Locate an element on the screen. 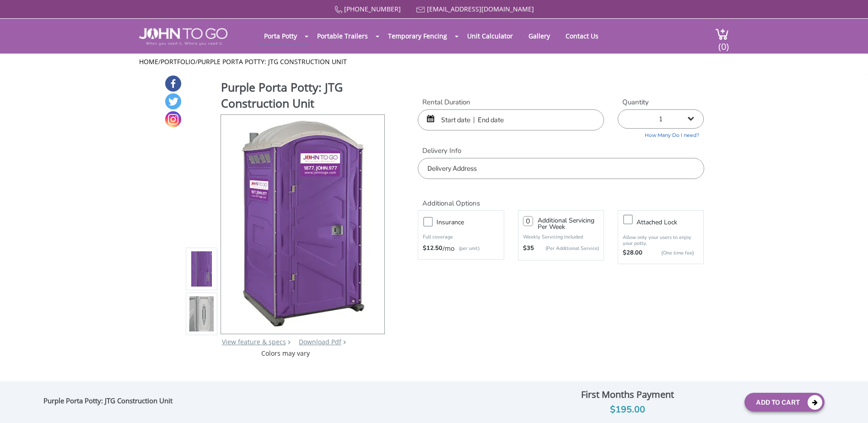 The image size is (868, 423). a: Instagram is located at coordinates (173, 119).